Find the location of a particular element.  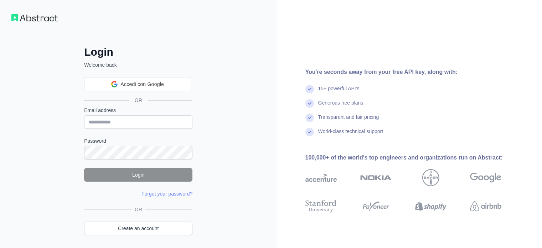

div: 15+ powerful API's is located at coordinates (339, 92).